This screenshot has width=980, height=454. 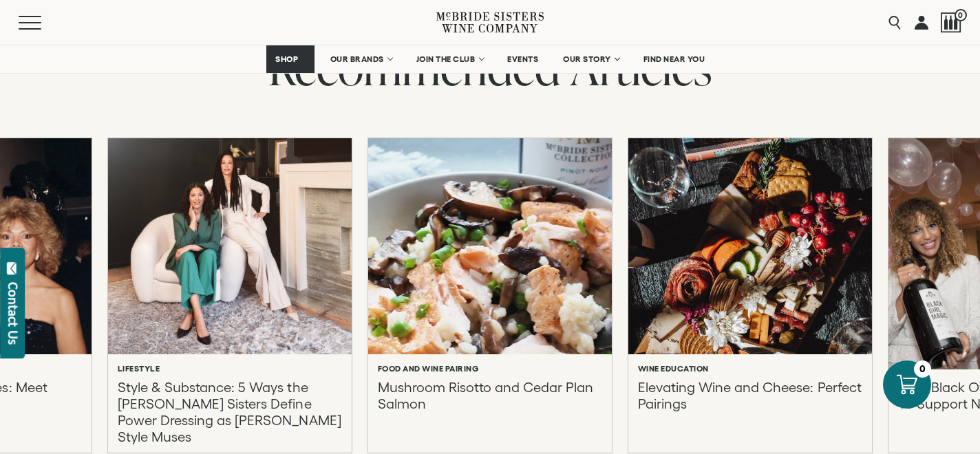 I want to click on span: OUR BRANDS, so click(x=357, y=59).